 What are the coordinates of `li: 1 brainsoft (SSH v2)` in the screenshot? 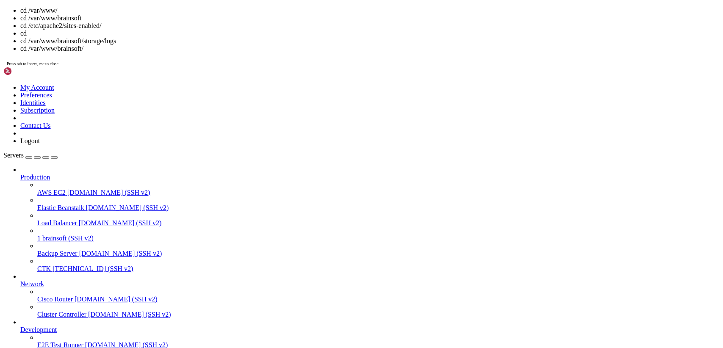 It's located at (378, 235).